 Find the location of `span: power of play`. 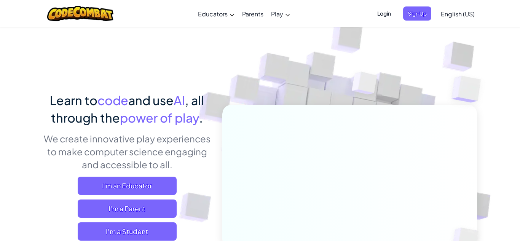

span: power of play is located at coordinates (160, 118).